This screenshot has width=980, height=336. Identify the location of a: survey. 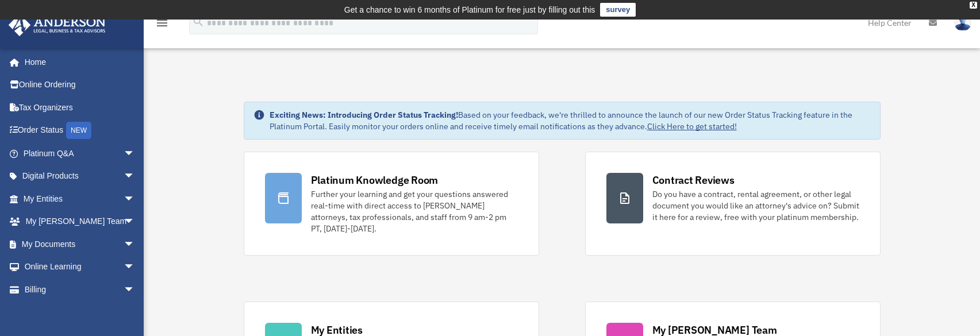
(618, 9).